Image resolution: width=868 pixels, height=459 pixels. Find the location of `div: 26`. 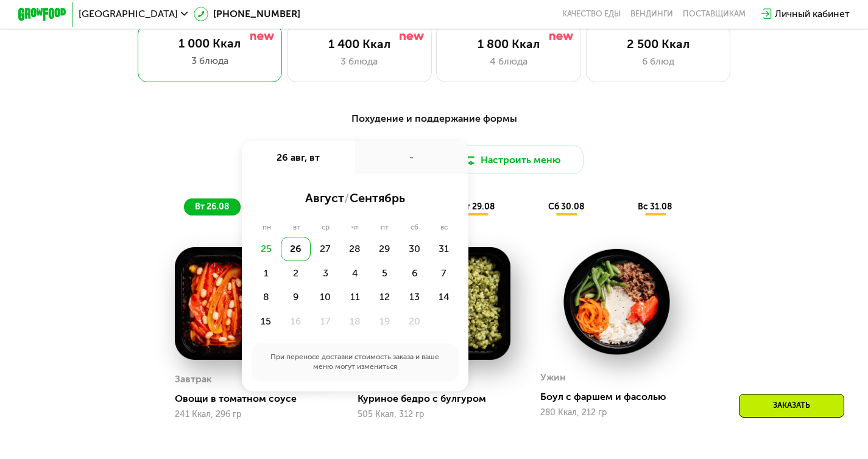

div: 26 is located at coordinates (296, 249).